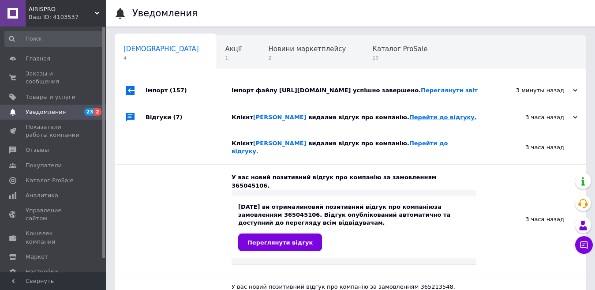  Describe the element at coordinates (280, 242) in the screenshot. I see `a: Переглянути відгук` at that location.